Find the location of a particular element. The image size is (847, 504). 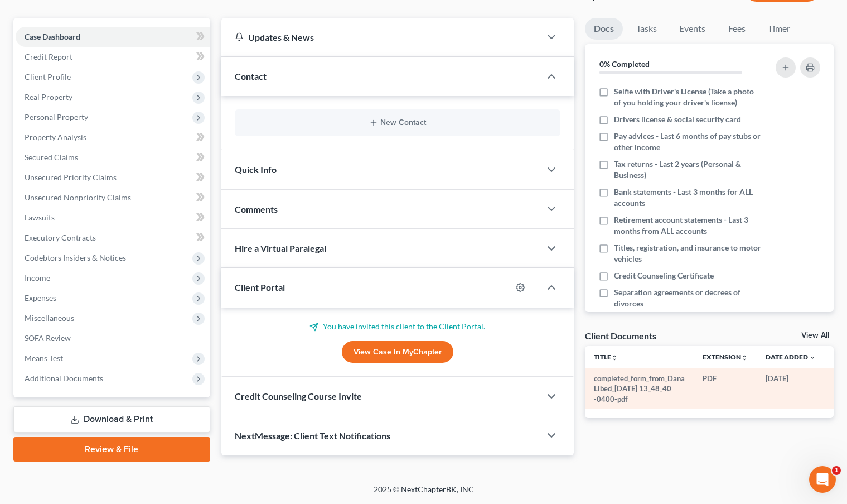

span: Secured Claims is located at coordinates (52, 157).